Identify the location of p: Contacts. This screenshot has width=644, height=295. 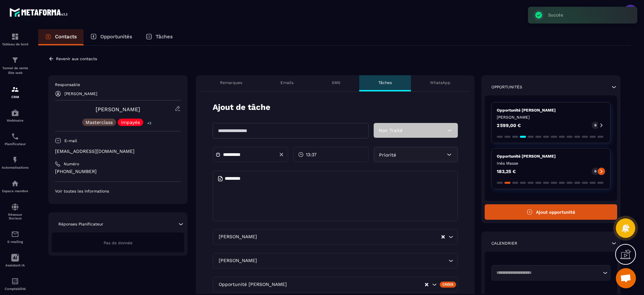
(66, 37).